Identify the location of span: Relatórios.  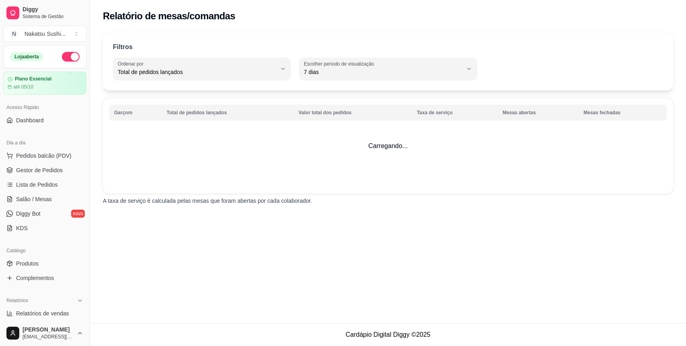
(17, 300).